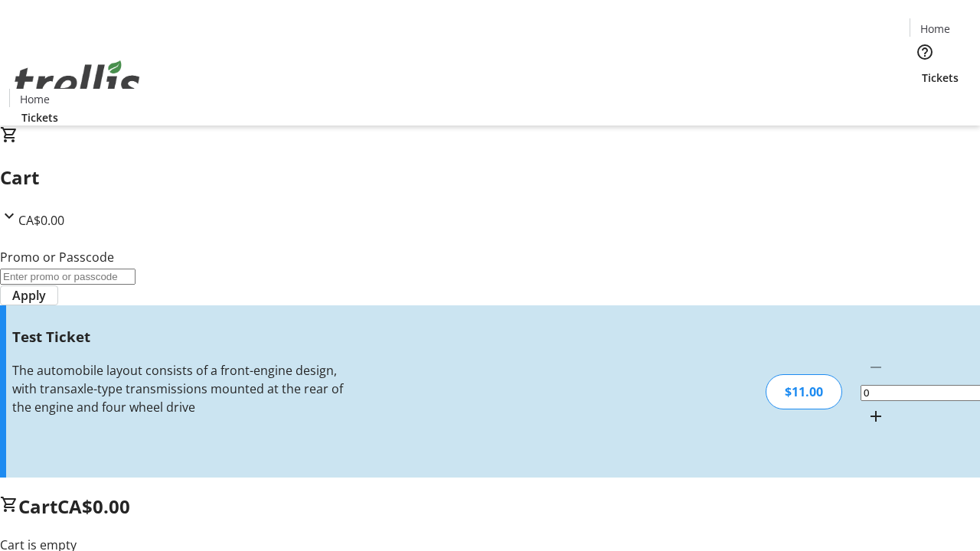  I want to click on h3: Test Ticket, so click(179, 337).